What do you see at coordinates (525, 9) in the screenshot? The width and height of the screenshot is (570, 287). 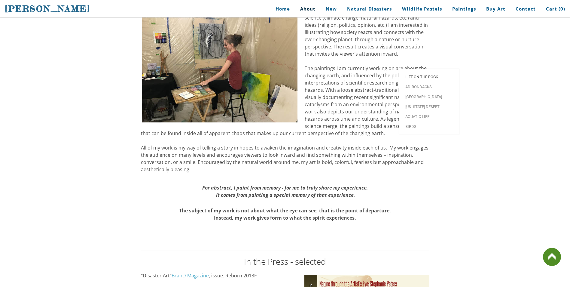 I see `a: Contact` at bounding box center [525, 9].